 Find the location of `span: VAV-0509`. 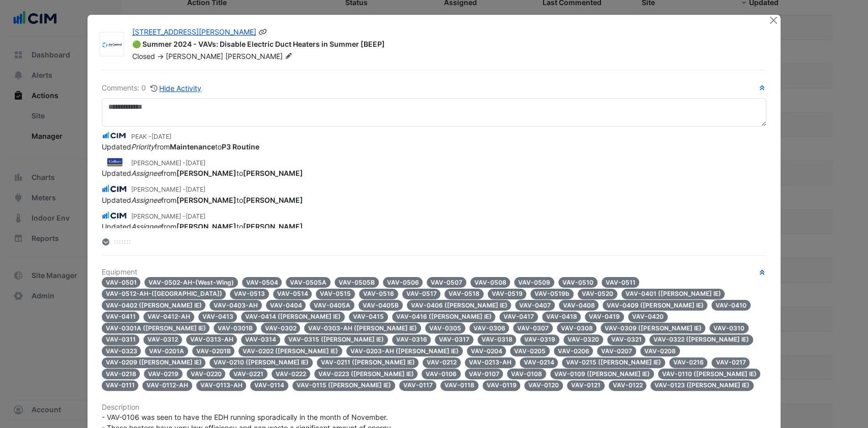

span: VAV-0509 is located at coordinates (534, 282).